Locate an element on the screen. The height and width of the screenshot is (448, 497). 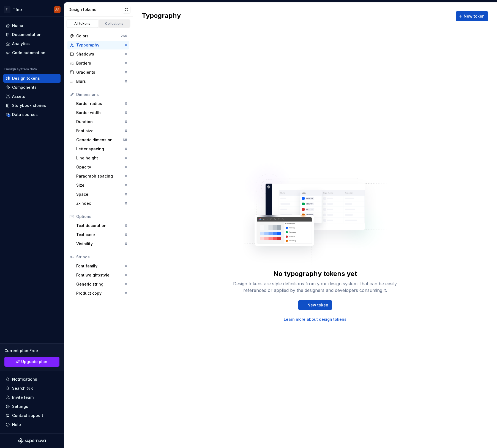
button: Notifications is located at coordinates (32, 379).